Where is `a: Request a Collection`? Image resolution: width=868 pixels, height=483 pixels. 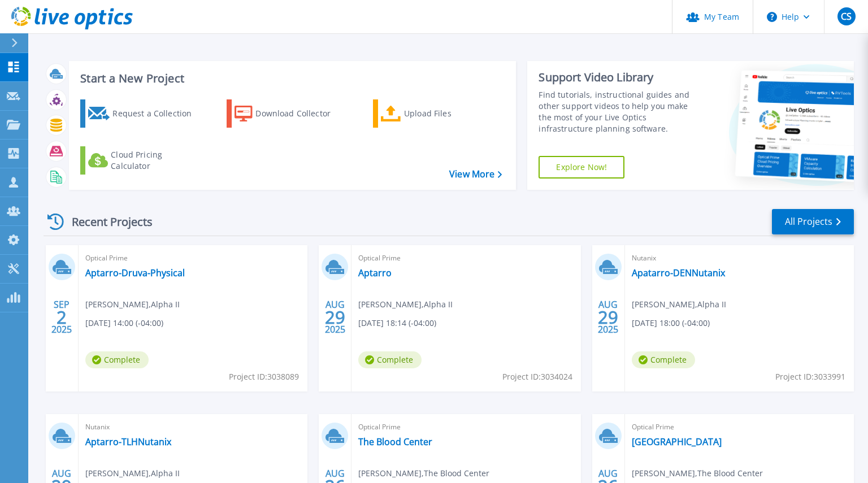 a: Request a Collection is located at coordinates (143, 113).